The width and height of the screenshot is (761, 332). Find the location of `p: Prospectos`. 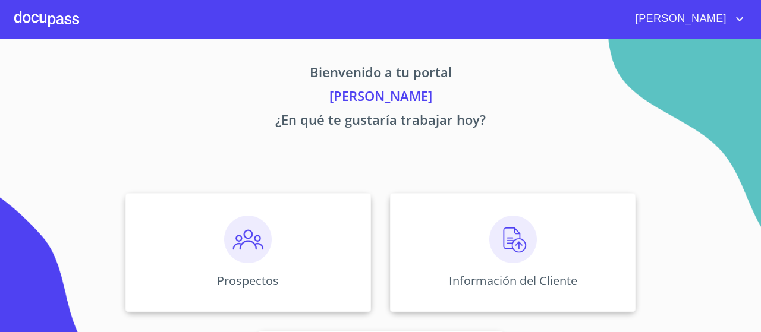

p: Prospectos is located at coordinates (248, 281).